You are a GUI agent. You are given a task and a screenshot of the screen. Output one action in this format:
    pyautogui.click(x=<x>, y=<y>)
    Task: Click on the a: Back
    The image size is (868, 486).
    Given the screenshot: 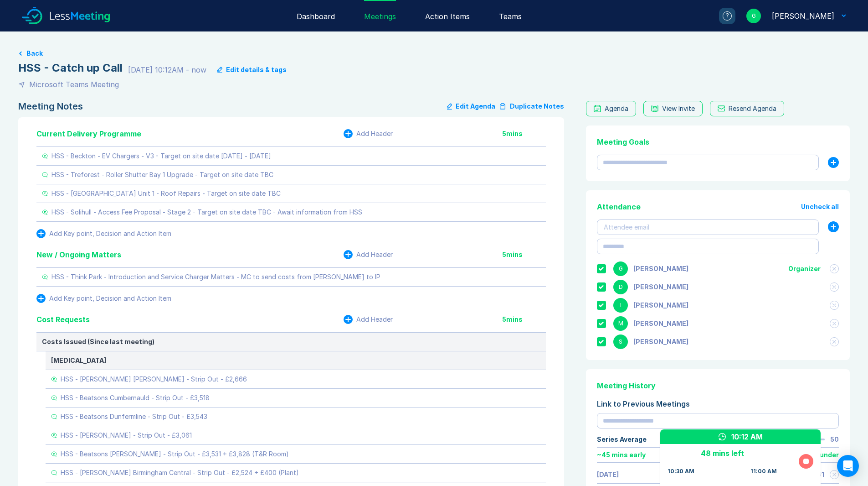 What is the action you would take?
    pyautogui.click(x=434, y=53)
    